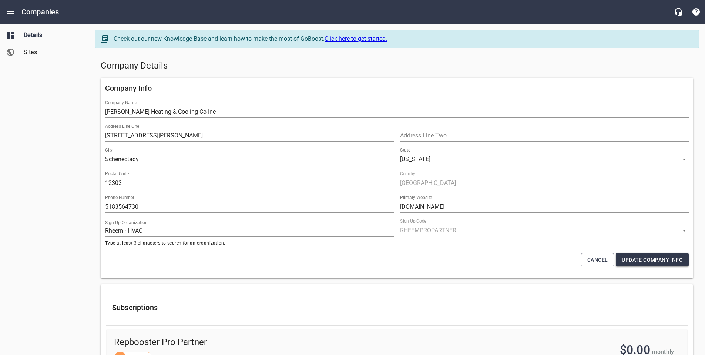 The image size is (705, 355). Describe the element at coordinates (261, 342) in the screenshot. I see `span: Repbooster Pro Partner` at that location.